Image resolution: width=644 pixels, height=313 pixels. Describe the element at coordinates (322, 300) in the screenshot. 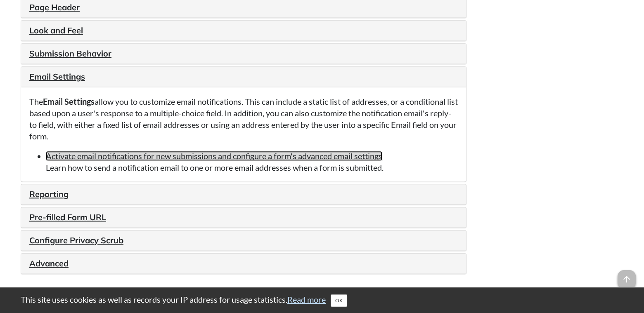

I see `div: This site uses cookies as well as records your IP address for usage statistics.` at that location.